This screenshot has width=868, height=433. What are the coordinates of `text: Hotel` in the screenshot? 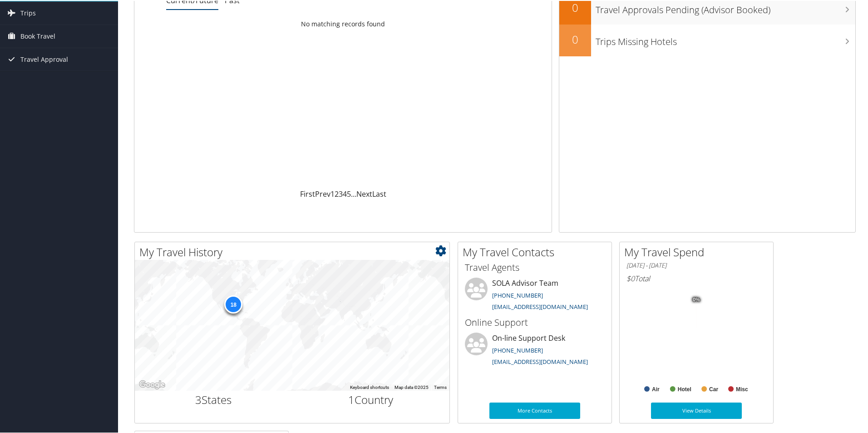 It's located at (685, 389).